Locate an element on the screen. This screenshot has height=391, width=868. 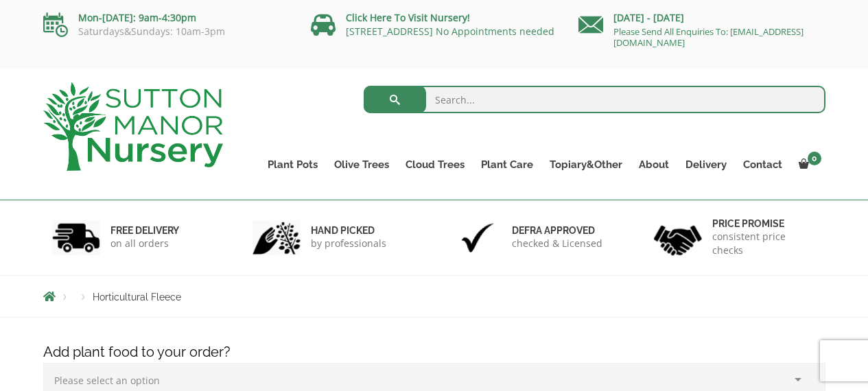
h6: hand picked is located at coordinates (348, 230).